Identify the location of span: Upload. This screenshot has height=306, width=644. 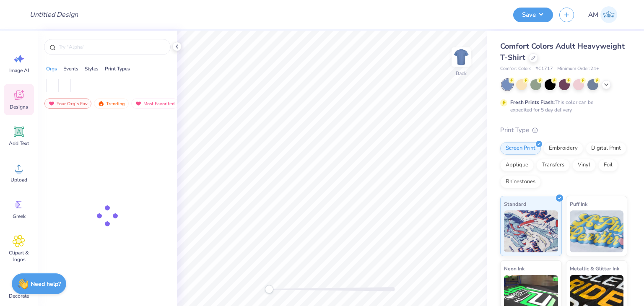
(19, 180).